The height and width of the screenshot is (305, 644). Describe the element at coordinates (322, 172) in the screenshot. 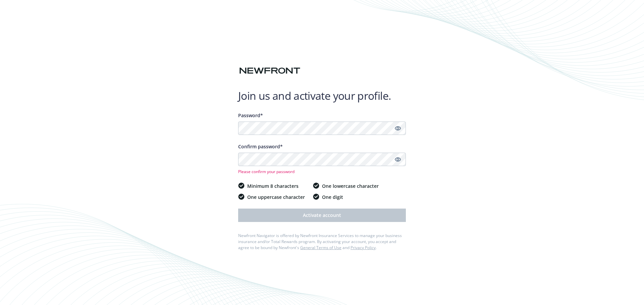

I see `span: Please confirm your password` at that location.